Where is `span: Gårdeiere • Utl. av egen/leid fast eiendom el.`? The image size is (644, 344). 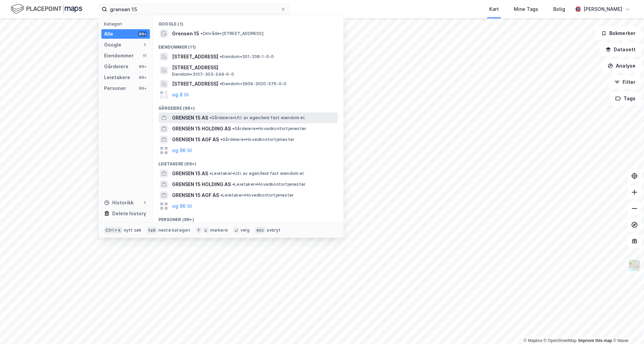
span: Gårdeiere • Utl. av egen/leid fast eiendom el. is located at coordinates (257, 118).